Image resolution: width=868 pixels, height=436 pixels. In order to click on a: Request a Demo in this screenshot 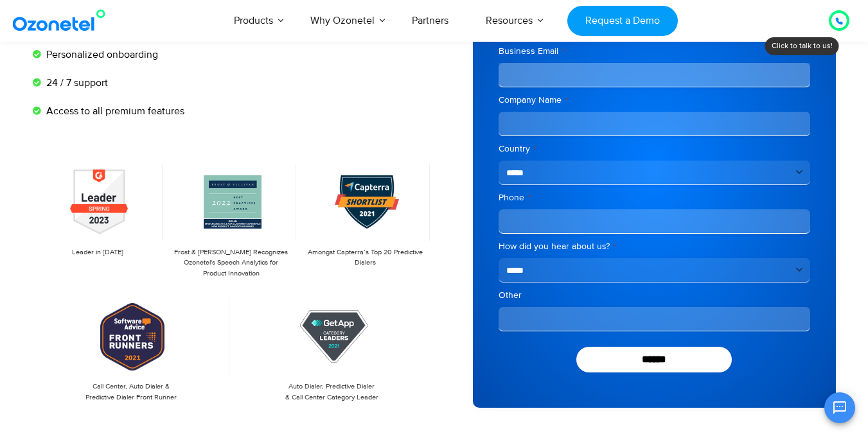, I will do `click(622, 21)`.